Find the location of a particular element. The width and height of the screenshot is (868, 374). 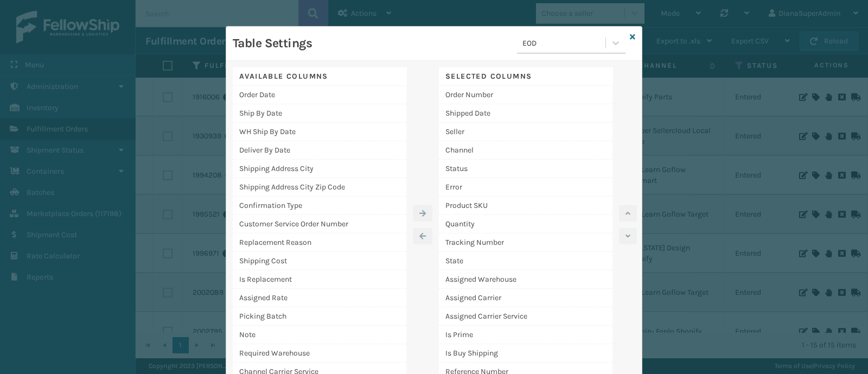

div: Assigned Carrier is located at coordinates (525, 298).